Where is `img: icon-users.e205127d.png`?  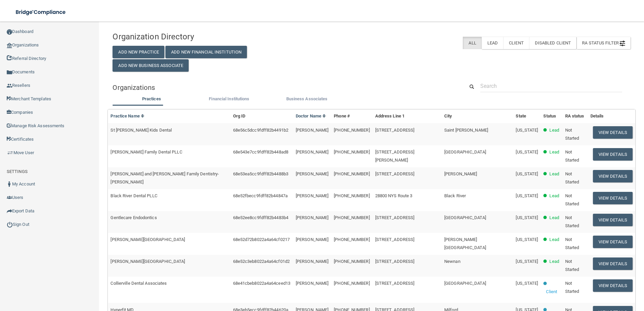 img: icon-users.e205127d.png is located at coordinates (10, 198).